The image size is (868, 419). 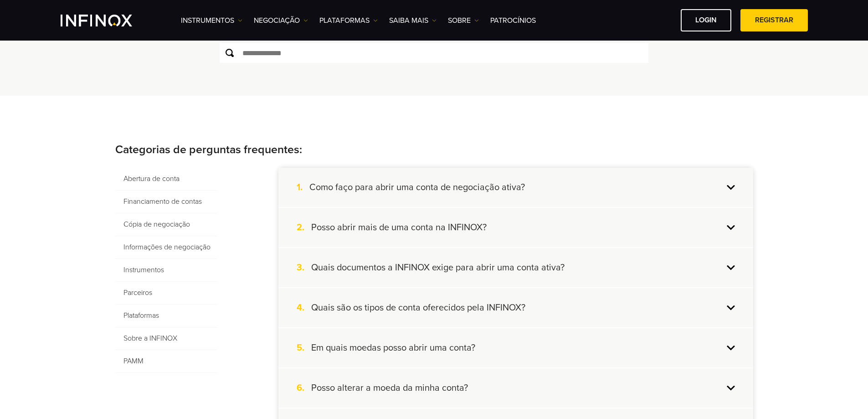 What do you see at coordinates (166, 179) in the screenshot?
I see `span: Abertura de conta` at bounding box center [166, 179].